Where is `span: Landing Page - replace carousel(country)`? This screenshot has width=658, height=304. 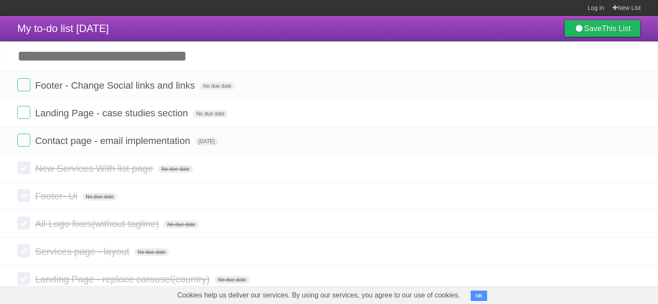 span: Landing Page - replace carousel(country) is located at coordinates (123, 279).